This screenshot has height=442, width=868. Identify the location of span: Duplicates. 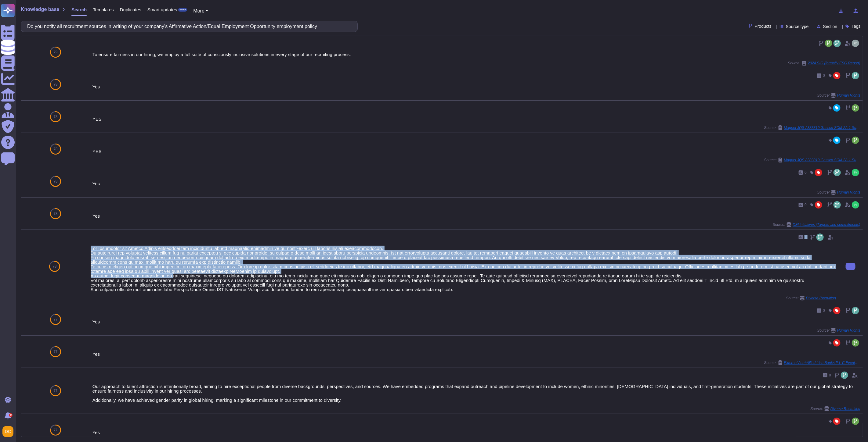
(131, 9).